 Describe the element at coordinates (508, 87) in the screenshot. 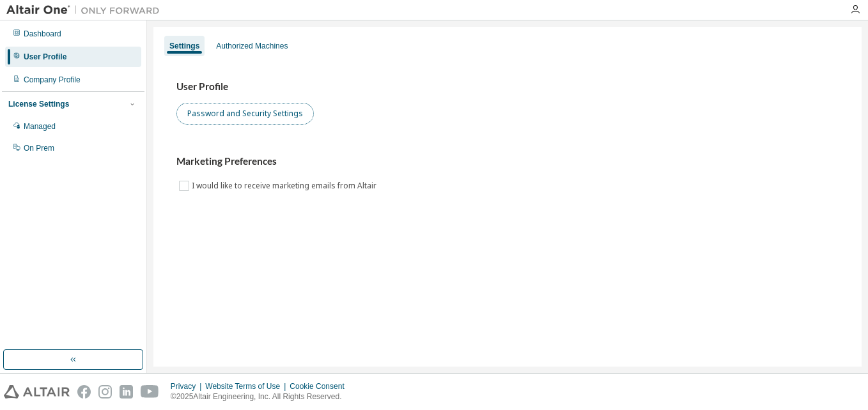

I see `h3: User Profile` at that location.